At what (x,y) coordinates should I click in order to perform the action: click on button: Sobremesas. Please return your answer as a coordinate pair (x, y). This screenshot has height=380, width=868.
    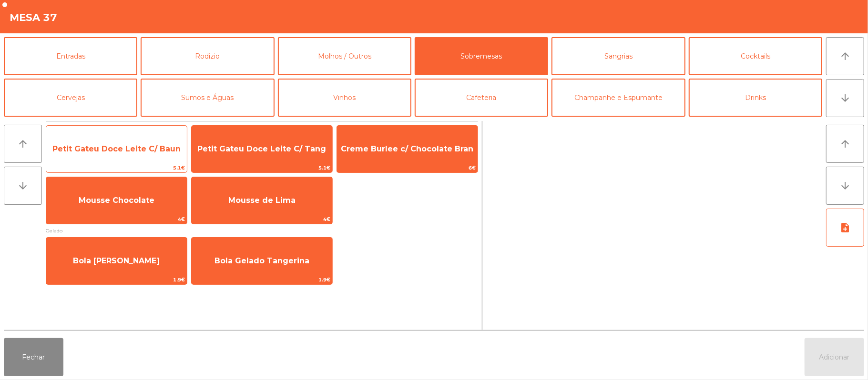
    Looking at the image, I should click on (481, 57).